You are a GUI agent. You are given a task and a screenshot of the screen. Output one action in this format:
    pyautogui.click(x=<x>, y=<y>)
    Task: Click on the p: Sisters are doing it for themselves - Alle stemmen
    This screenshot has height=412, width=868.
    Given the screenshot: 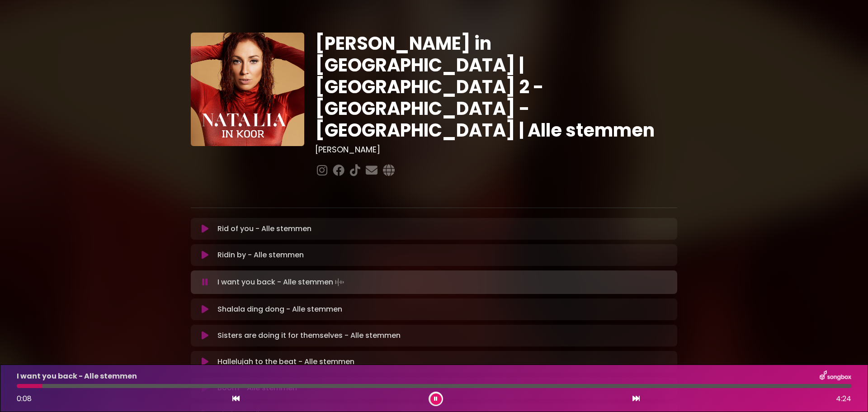 What is the action you would take?
    pyautogui.click(x=309, y=335)
    